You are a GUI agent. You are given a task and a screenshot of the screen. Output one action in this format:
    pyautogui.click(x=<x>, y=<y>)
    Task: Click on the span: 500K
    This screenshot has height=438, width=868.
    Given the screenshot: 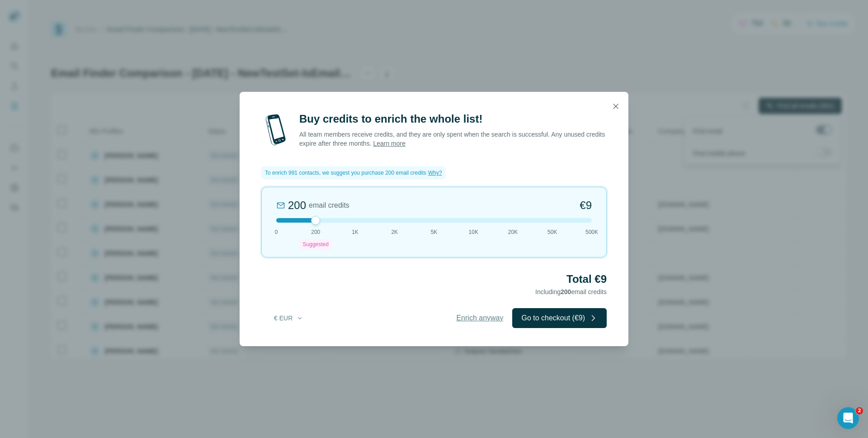 What is the action you would take?
    pyautogui.click(x=592, y=232)
    